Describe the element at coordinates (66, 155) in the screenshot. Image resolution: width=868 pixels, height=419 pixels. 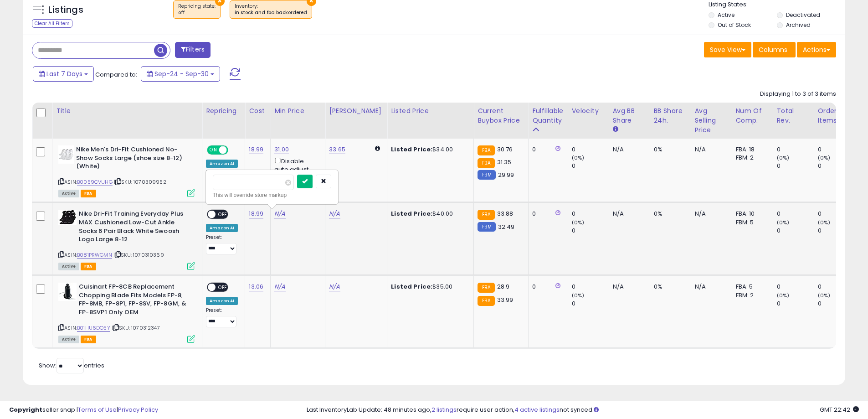
I see `img: 415Kzd0F4HL._SL40_.jpg` at that location.